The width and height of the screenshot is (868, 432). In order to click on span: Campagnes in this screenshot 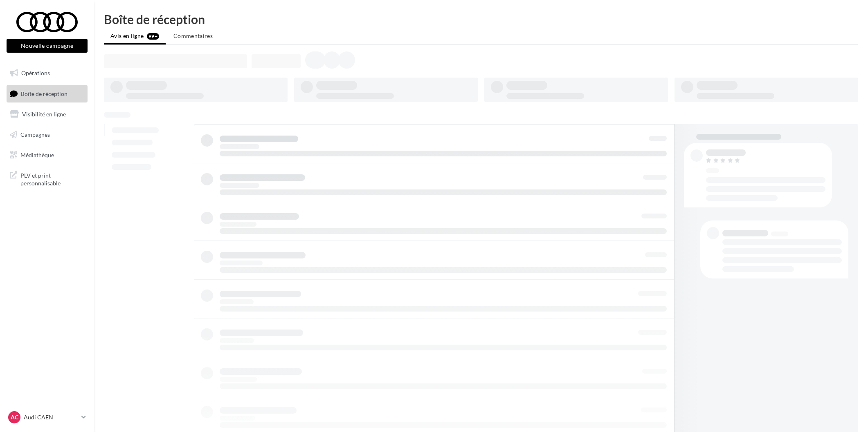, I will do `click(35, 134)`.